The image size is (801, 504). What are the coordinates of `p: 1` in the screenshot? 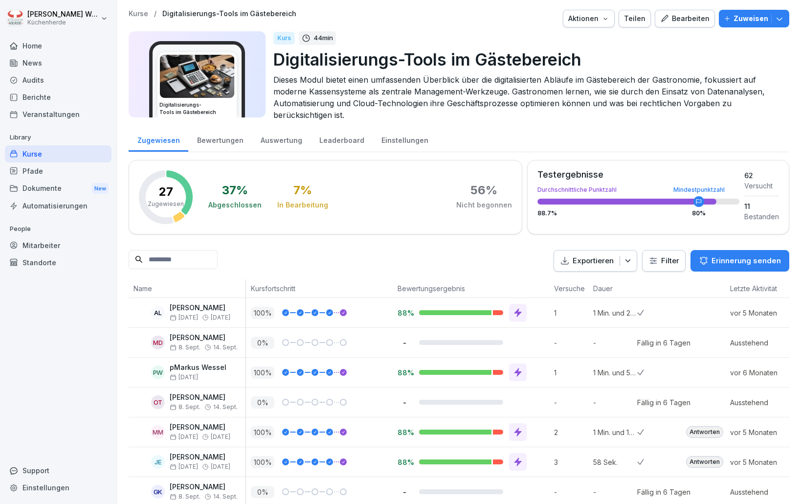 It's located at (571, 372).